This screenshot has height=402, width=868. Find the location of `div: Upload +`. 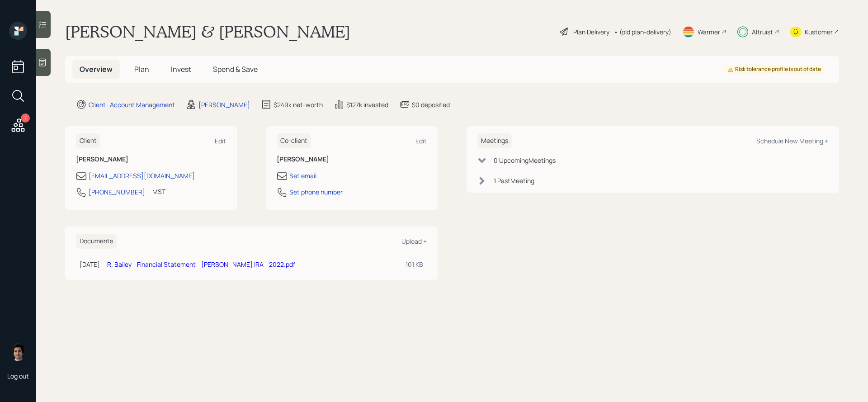

div: Upload + is located at coordinates (414, 241).